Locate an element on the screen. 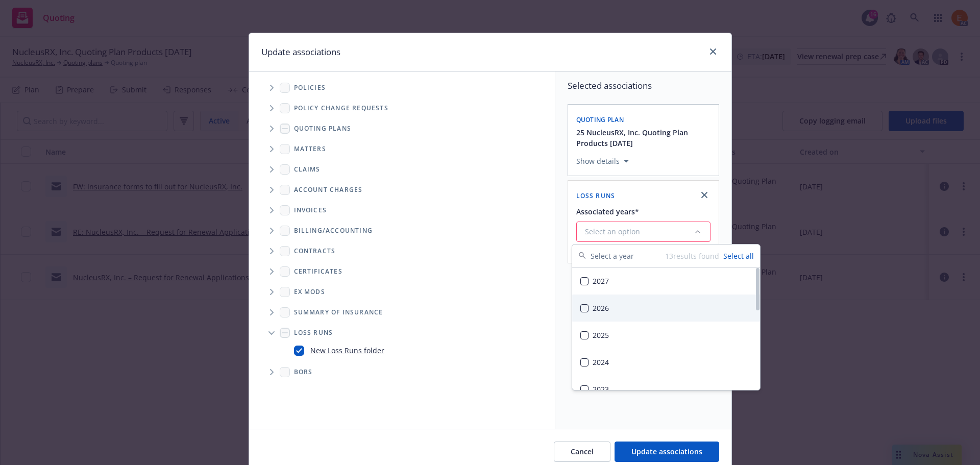 This screenshot has width=980, height=465. div: 2026 is located at coordinates (666, 308).